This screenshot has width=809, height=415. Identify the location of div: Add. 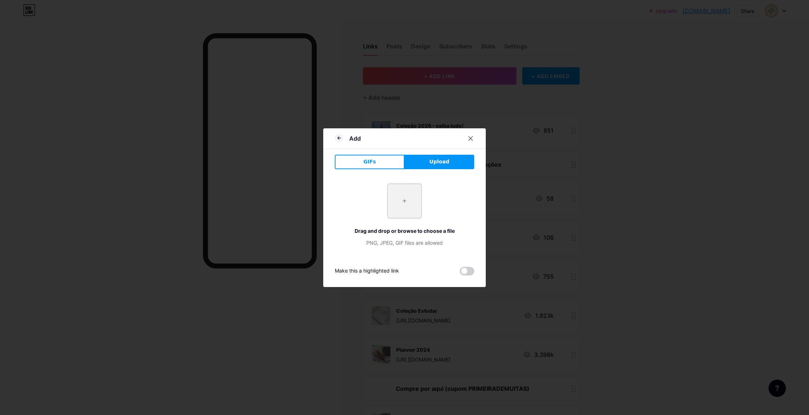
(355, 138).